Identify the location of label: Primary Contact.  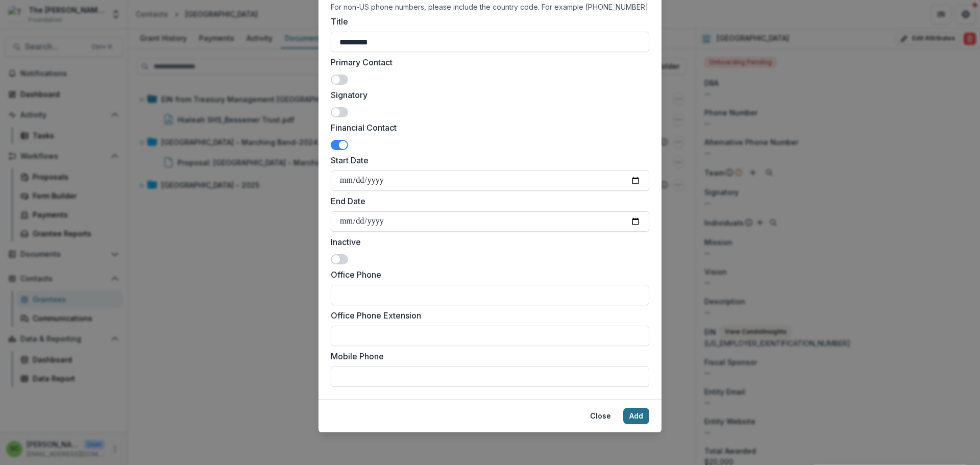
(487, 62).